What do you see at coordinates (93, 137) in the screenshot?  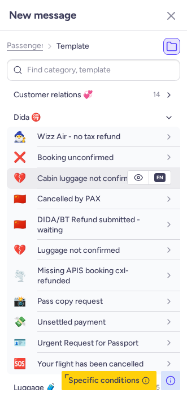 I see `button: 🧙‍♂️Wizz Air - no tax refund` at bounding box center [93, 137].